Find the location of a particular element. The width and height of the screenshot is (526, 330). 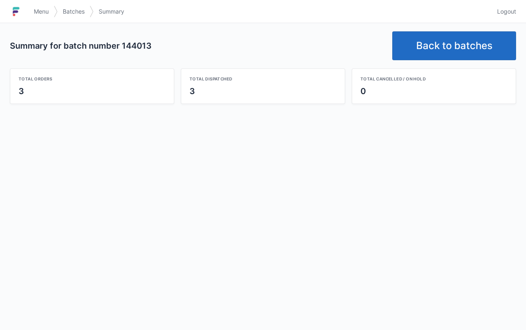

a: Logout is located at coordinates (504, 12).